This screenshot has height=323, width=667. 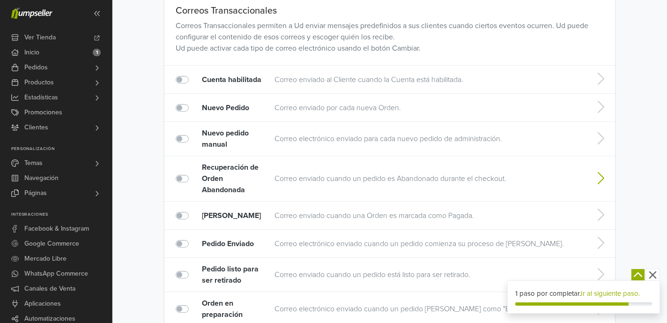 What do you see at coordinates (57, 229) in the screenshot?
I see `span: Facebook & Instagram` at bounding box center [57, 229].